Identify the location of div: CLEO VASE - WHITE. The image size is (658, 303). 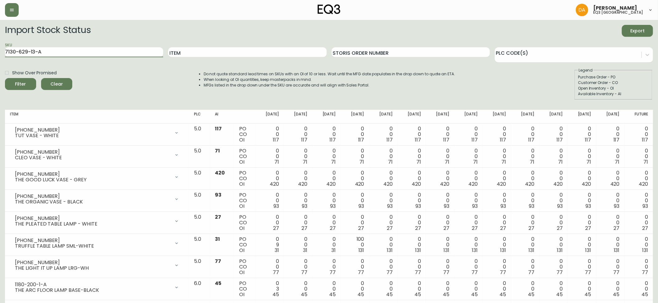
(93, 158).